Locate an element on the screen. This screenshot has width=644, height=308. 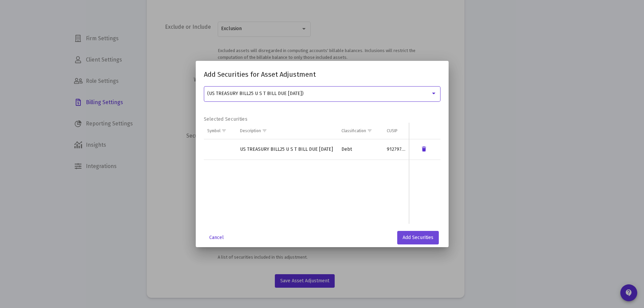
span: Add Securities is located at coordinates (418, 237).